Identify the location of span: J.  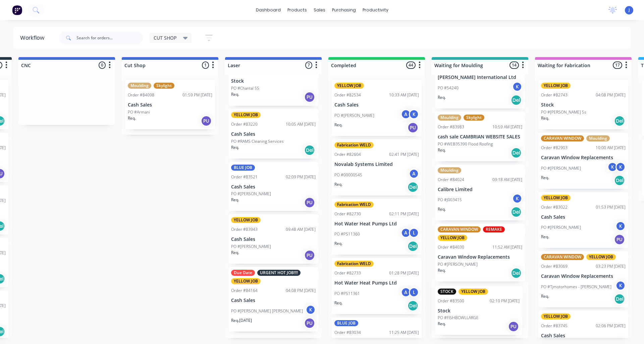
(630, 10).